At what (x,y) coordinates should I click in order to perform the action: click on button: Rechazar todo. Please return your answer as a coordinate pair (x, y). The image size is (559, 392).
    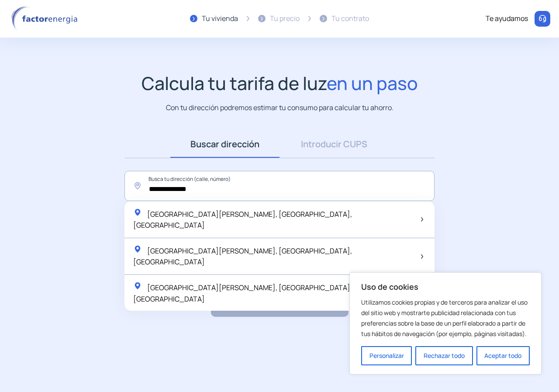
    Looking at the image, I should click on (443, 355).